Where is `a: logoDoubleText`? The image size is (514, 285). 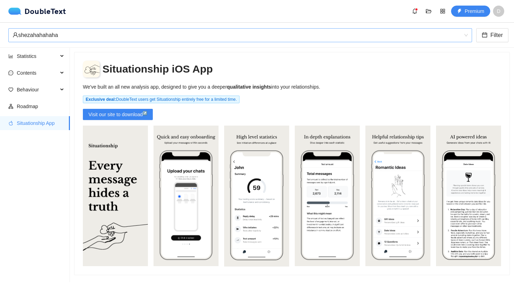 a: logoDoubleText is located at coordinates (37, 11).